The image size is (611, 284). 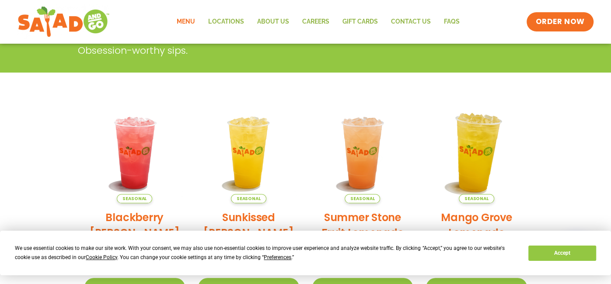 What do you see at coordinates (248, 153) in the screenshot?
I see `img: Product photo for Sunkissed Yuzu Lemonade` at bounding box center [248, 153].